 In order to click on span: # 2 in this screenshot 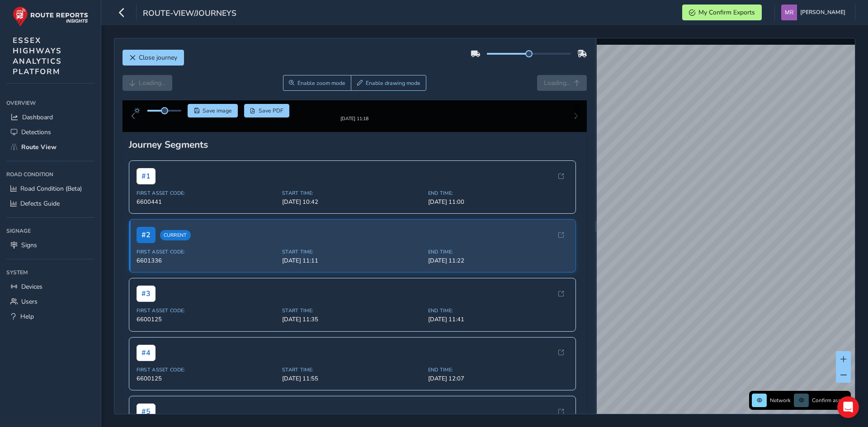, I will do `click(146, 235)`.